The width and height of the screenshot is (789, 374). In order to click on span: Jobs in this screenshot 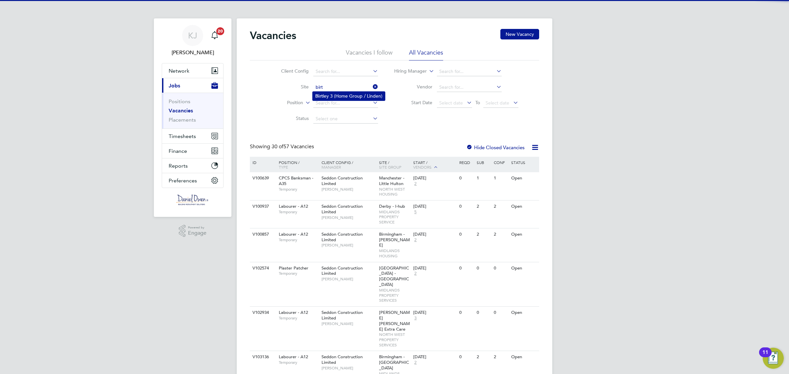, I will do `click(174, 85)`.